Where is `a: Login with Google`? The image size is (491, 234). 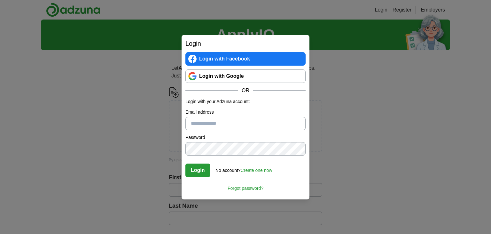
a: Login with Google is located at coordinates (245, 76).